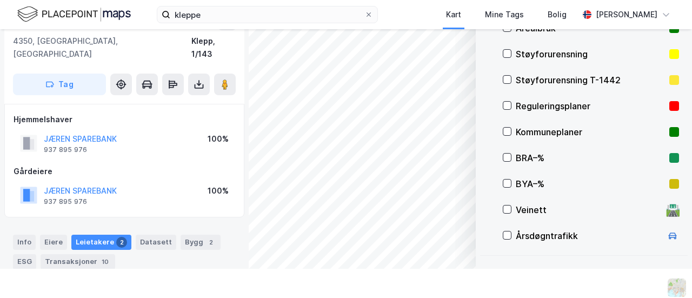 The width and height of the screenshot is (692, 298). I want to click on div: Støyforurensning T-1442, so click(590, 80).